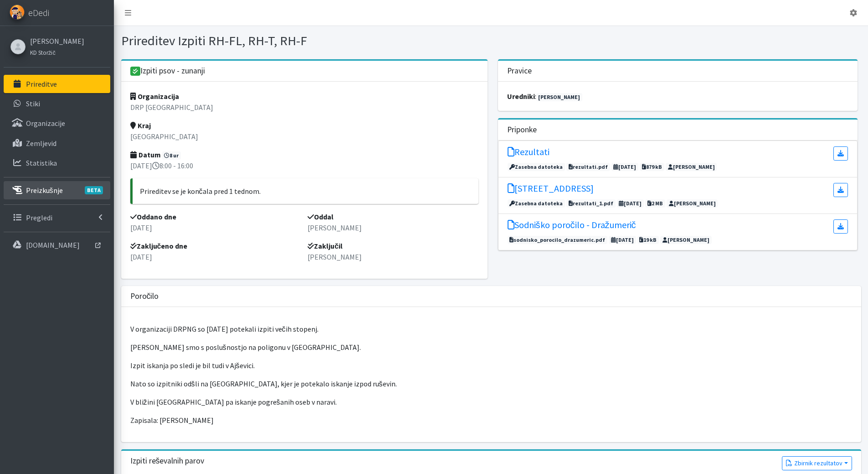  I want to click on button: Zbirnik rezultatov, so click(817, 463).